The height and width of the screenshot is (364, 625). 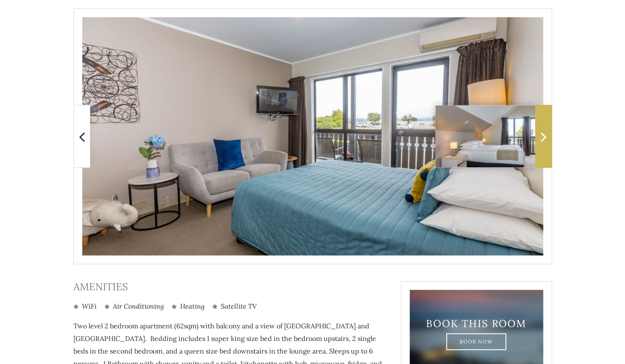 What do you see at coordinates (476, 341) in the screenshot?
I see `a: Book Now` at bounding box center [476, 341].